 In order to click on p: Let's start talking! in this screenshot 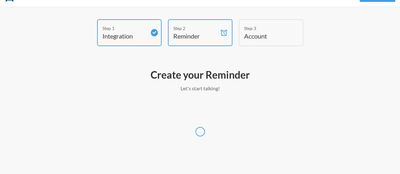, I will do `click(200, 89)`.